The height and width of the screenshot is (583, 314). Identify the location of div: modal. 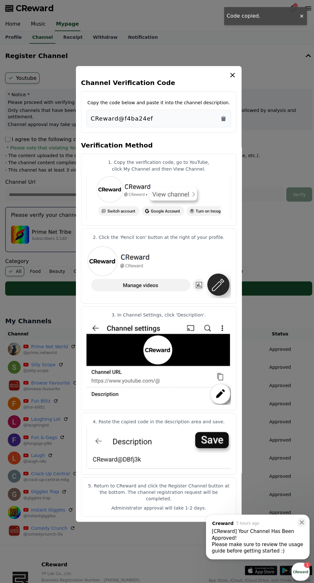
(157, 291).